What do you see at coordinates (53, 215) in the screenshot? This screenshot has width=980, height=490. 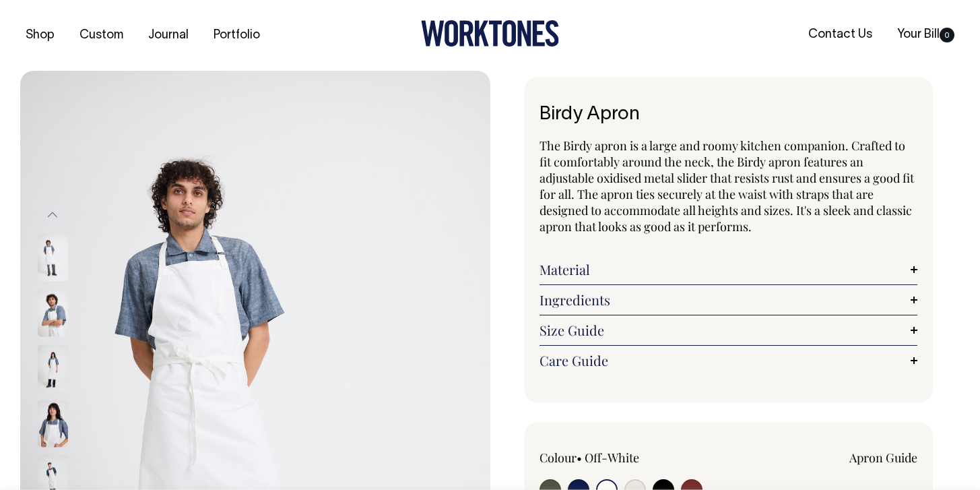 I see `button: Previous` at bounding box center [53, 215].